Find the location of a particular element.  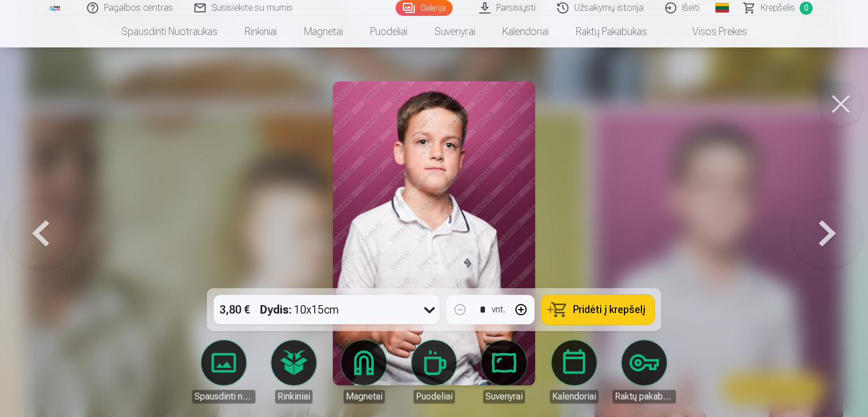

button: Pridėti į krepšelį is located at coordinates (597, 310).